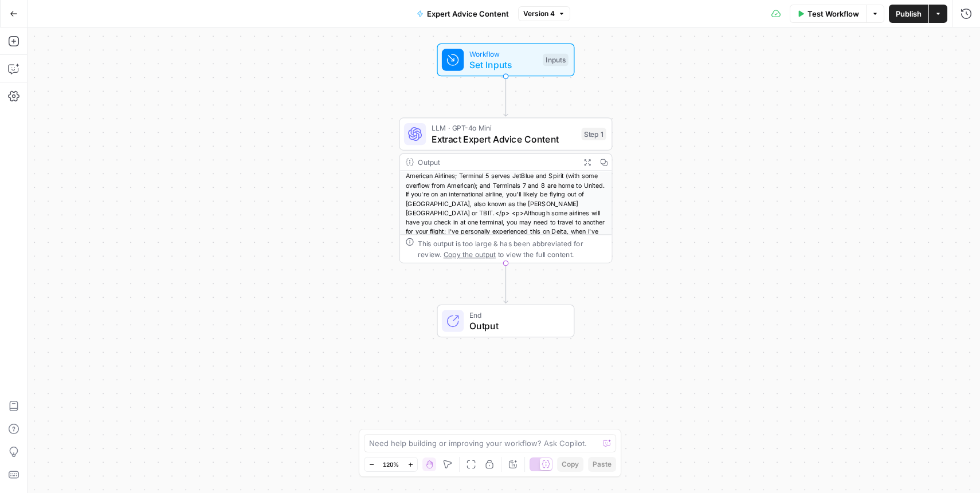  I want to click on div: EndOutput, so click(506, 322).